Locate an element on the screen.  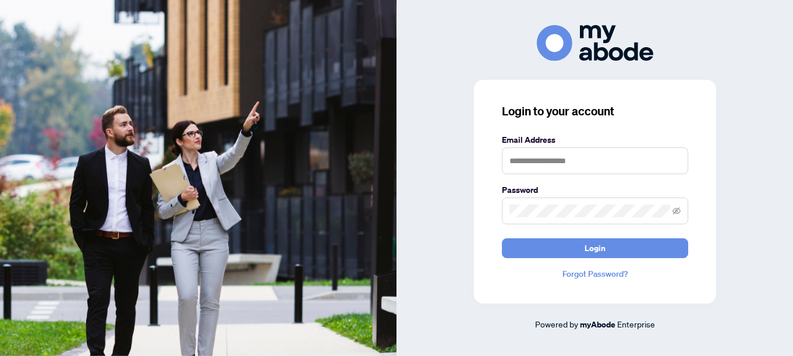
label: Email Address is located at coordinates (595, 140).